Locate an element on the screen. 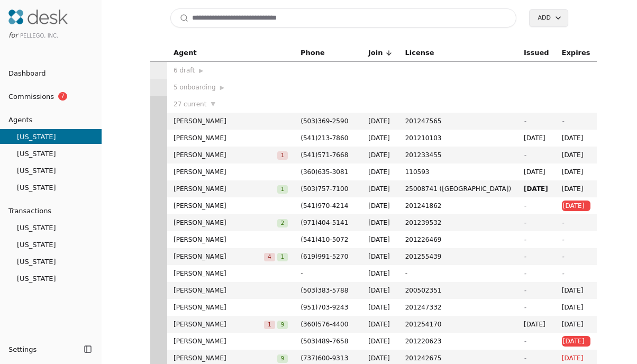 The height and width of the screenshot is (364, 637). span: Agent is located at coordinates (185, 53).